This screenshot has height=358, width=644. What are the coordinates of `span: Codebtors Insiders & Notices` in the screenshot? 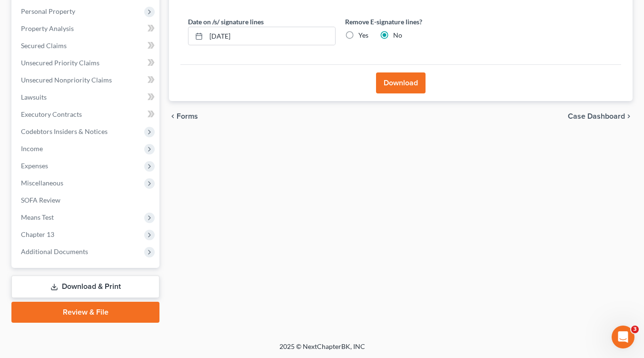 It's located at (64, 131).